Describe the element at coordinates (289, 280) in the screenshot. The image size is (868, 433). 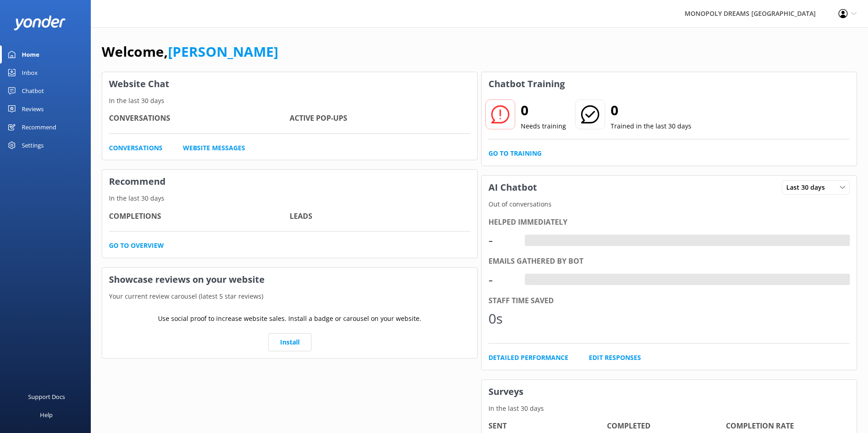
I see `h3: Showcase reviews on your website` at that location.